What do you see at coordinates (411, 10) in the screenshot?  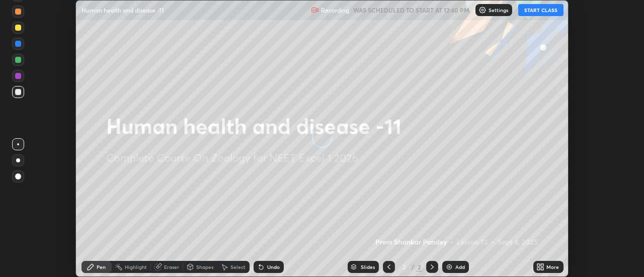 I see `h5: WAS SCHEDULED TO START AT 12:40 PM` at bounding box center [411, 10].